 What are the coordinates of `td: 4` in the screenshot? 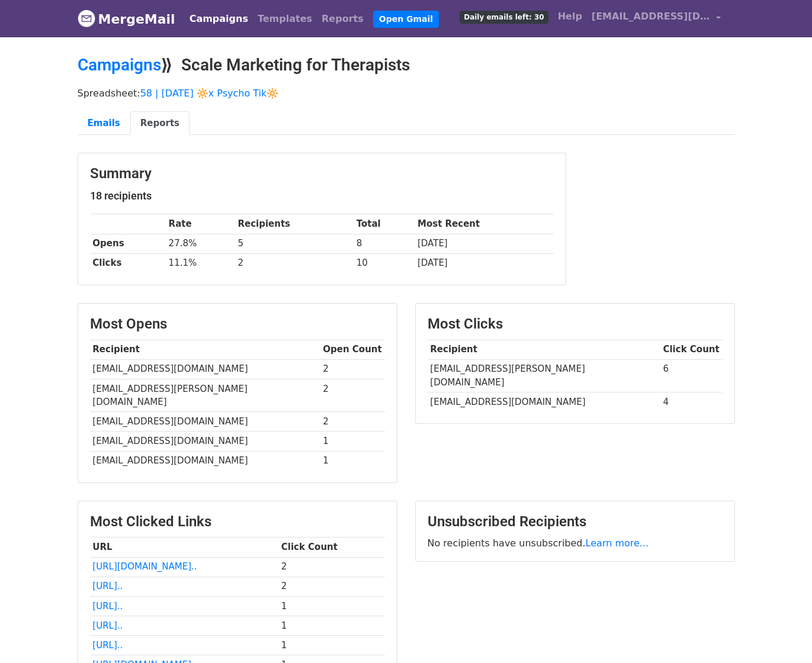 It's located at (691, 402).